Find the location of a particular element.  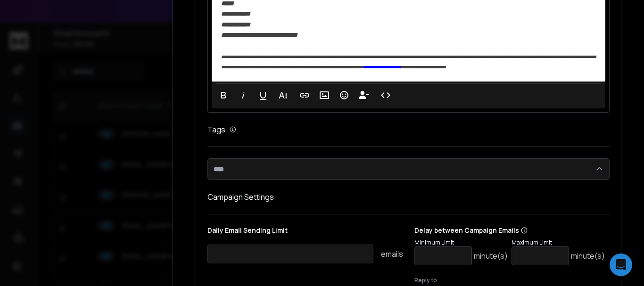

label: Reply to is located at coordinates (512, 280).